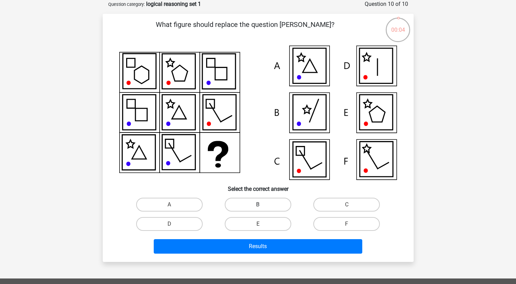 This screenshot has width=516, height=284. I want to click on button: Results, so click(258, 246).